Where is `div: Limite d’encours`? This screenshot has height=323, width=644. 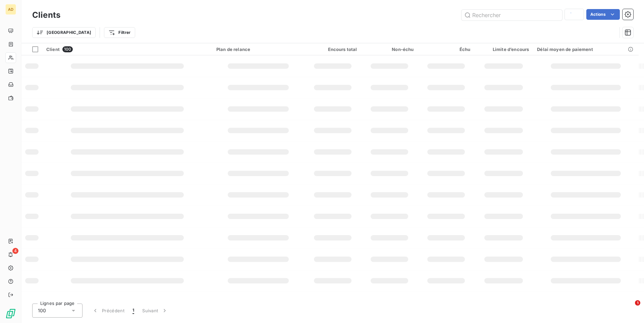 div: Limite d’encours is located at coordinates (504, 49).